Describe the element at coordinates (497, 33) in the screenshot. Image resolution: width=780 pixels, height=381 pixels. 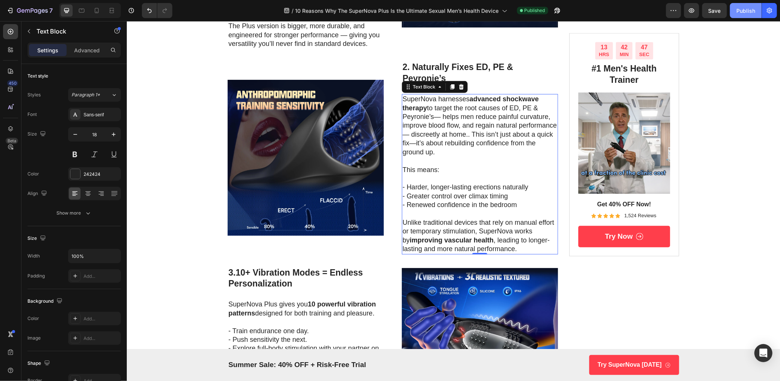
I see `p: MIN` at that location.